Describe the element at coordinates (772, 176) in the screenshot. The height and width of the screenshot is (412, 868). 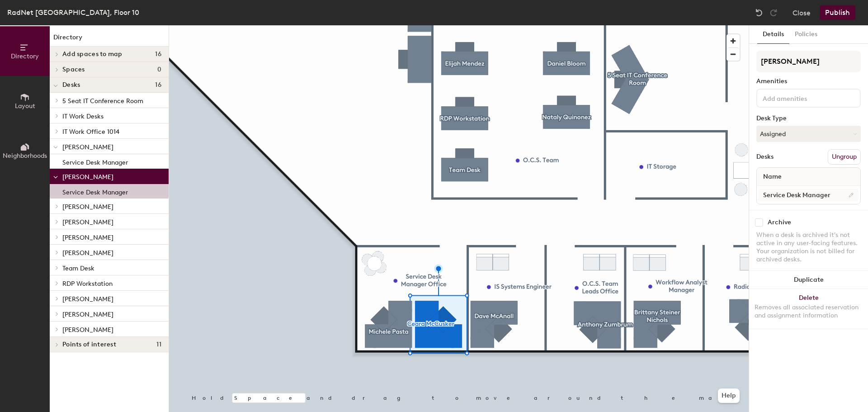
I see `span: Name` at that location.